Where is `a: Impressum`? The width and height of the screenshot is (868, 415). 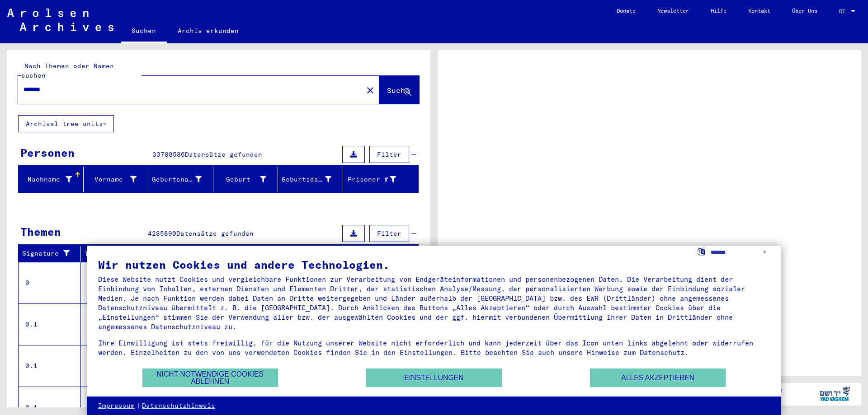 a: Impressum is located at coordinates (116, 406).